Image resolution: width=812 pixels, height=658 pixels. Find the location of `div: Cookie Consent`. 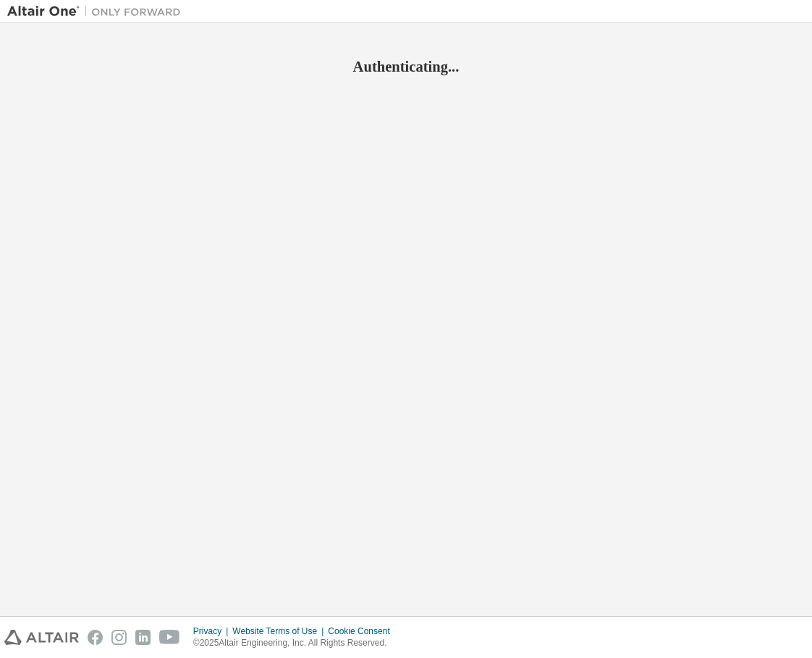

div: Cookie Consent is located at coordinates (362, 632).